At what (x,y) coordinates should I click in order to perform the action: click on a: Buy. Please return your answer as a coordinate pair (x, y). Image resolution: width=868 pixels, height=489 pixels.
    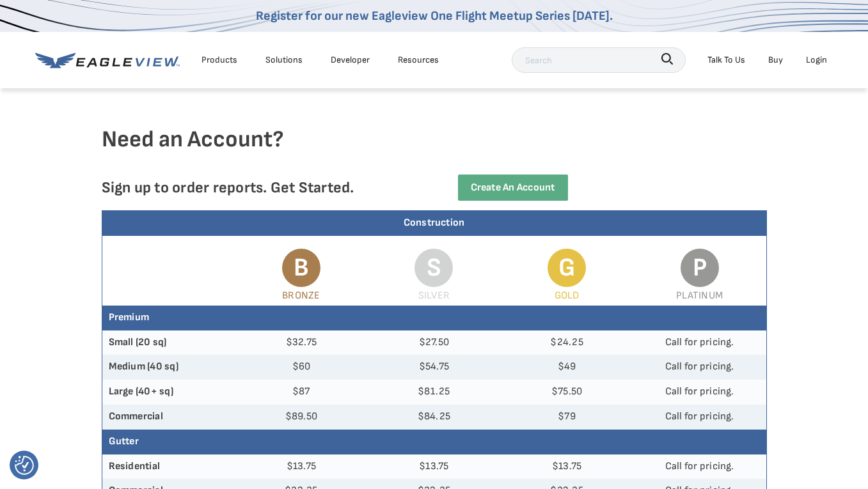
    Looking at the image, I should click on (775, 60).